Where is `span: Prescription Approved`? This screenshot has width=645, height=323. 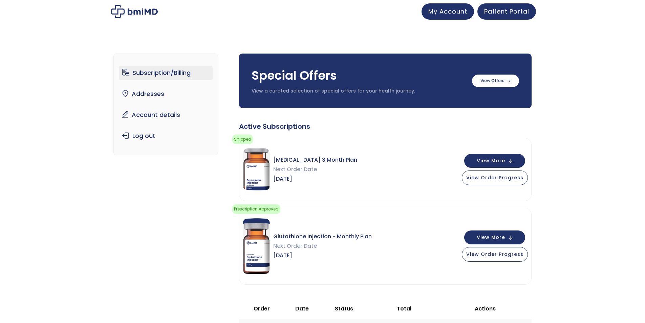
span: Prescription Approved is located at coordinates (256, 209).